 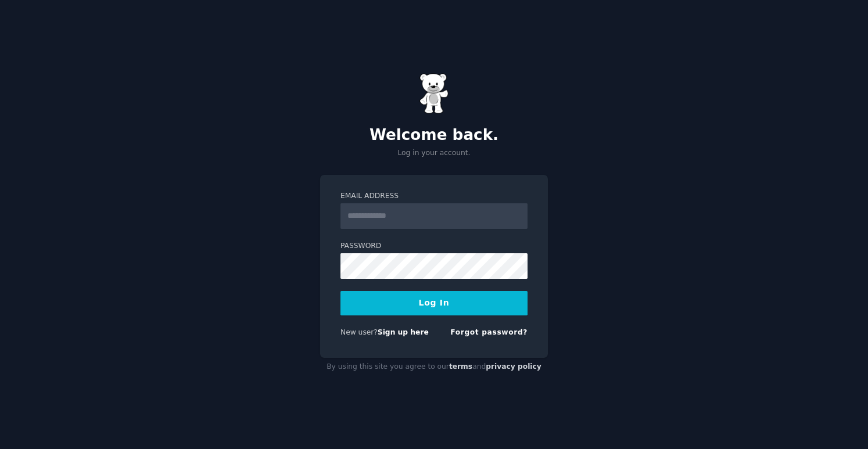 What do you see at coordinates (434, 246) in the screenshot?
I see `label: Password` at bounding box center [434, 246].